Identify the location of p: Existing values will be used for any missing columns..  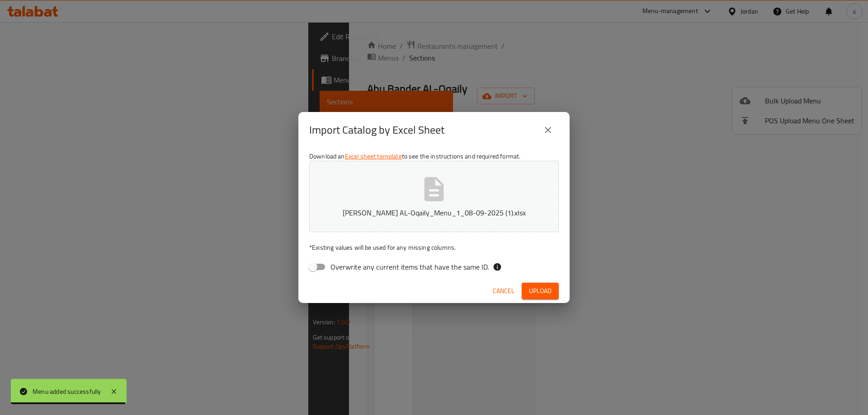
(434, 248).